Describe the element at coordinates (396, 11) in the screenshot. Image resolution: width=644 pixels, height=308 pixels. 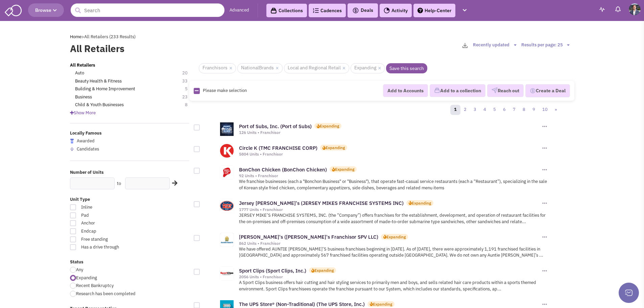
I see `a: Activity` at that location.